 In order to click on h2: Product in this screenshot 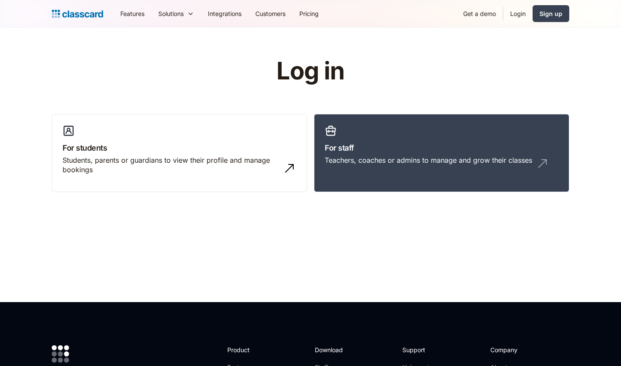, I will do `click(250, 349)`.